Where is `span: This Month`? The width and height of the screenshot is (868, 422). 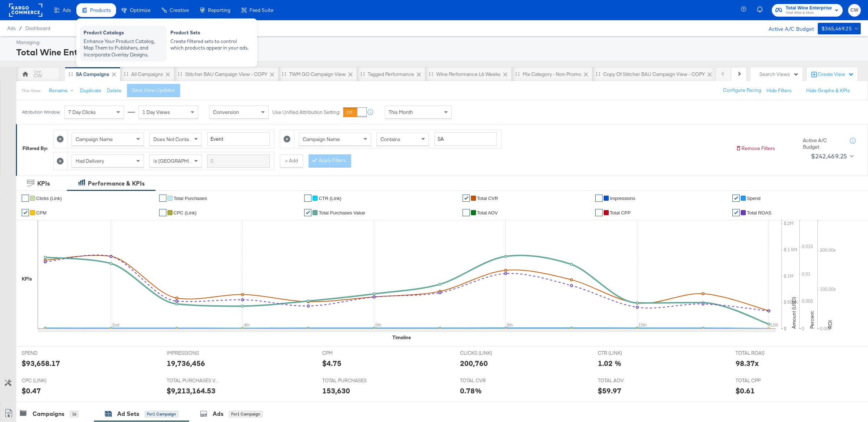 span: This Month is located at coordinates (401, 112).